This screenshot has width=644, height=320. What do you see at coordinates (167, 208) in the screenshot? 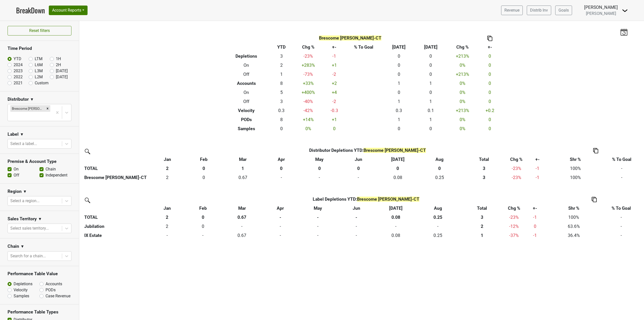
I see `th: Jan: activate to sort column ascending` at bounding box center [167, 208].